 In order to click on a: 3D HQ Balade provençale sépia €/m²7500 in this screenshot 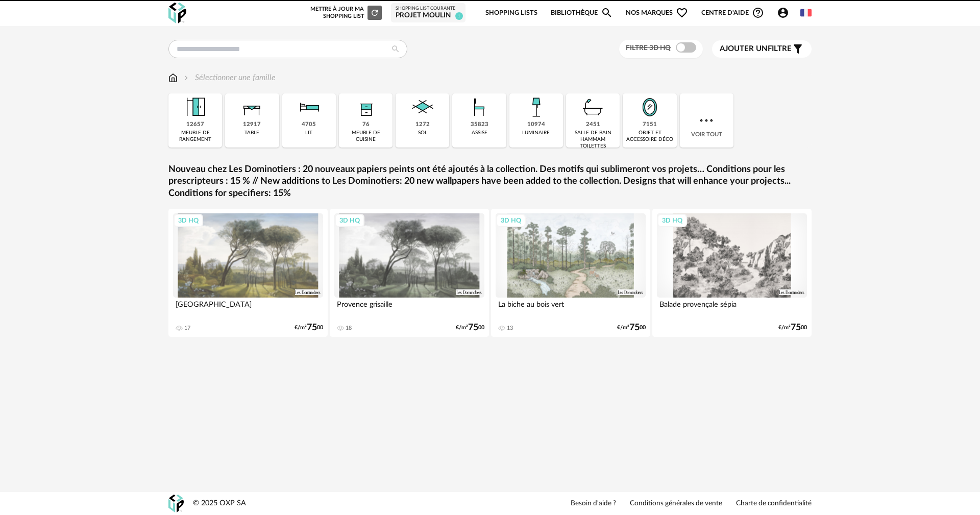, I will do `click(732, 272)`.